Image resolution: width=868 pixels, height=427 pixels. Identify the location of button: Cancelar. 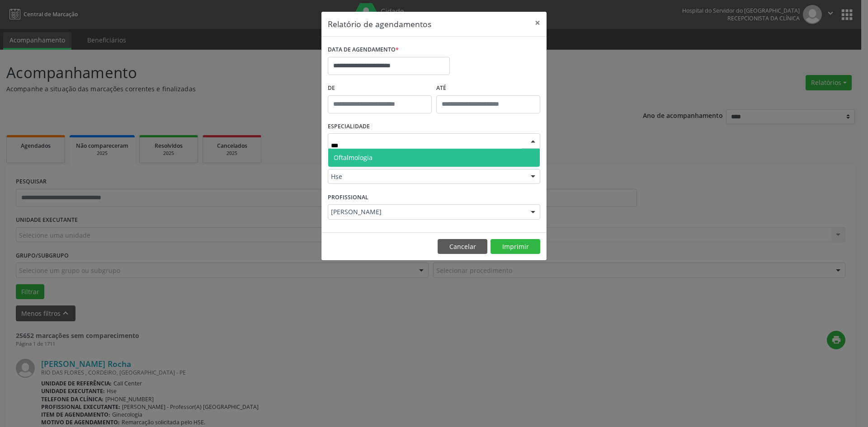
(462, 247).